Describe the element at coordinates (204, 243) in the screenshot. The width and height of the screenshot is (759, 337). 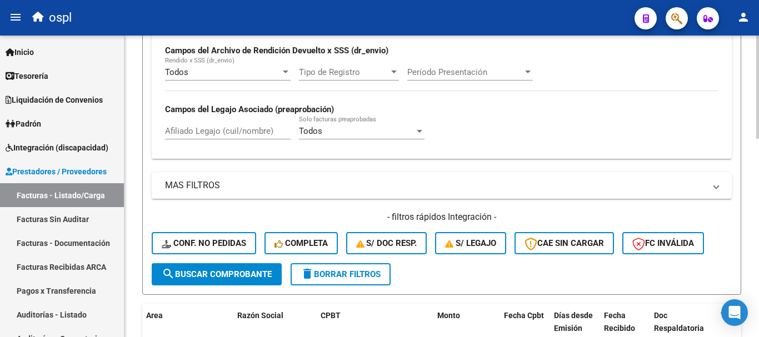
I see `span: Conf. no pedidas` at that location.